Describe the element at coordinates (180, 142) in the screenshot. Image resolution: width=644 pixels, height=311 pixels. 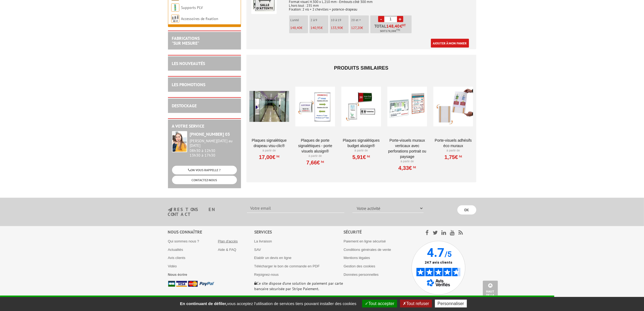
I see `img: widget-service.jpg` at that location.